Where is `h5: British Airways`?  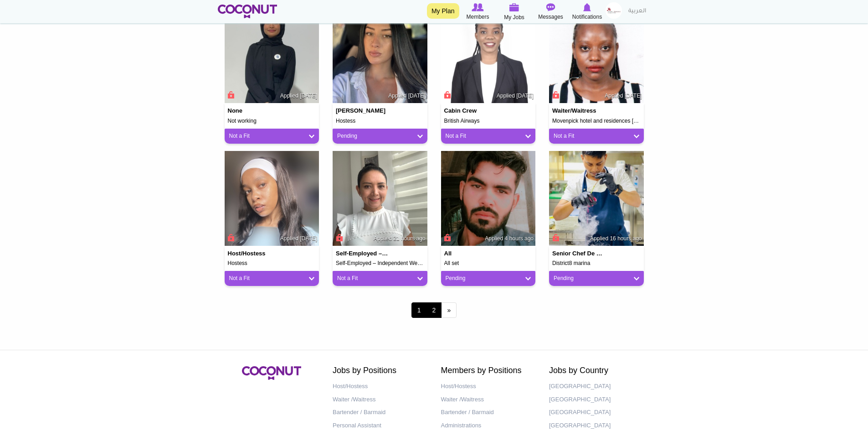
h5: British Airways is located at coordinates (488, 121).